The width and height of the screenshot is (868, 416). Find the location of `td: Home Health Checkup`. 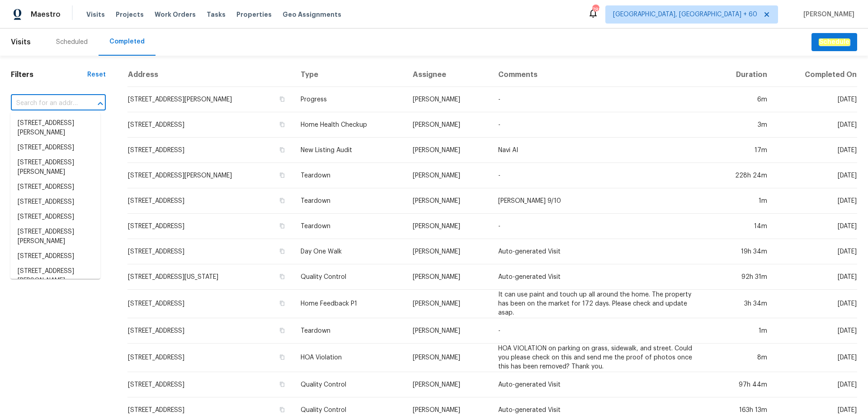

td: Home Health Checkup is located at coordinates (350, 125).